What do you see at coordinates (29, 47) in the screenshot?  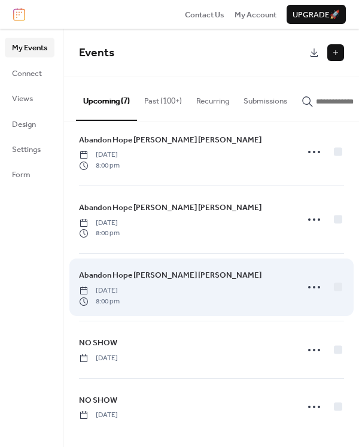 I see `a: My Events` at bounding box center [29, 47].